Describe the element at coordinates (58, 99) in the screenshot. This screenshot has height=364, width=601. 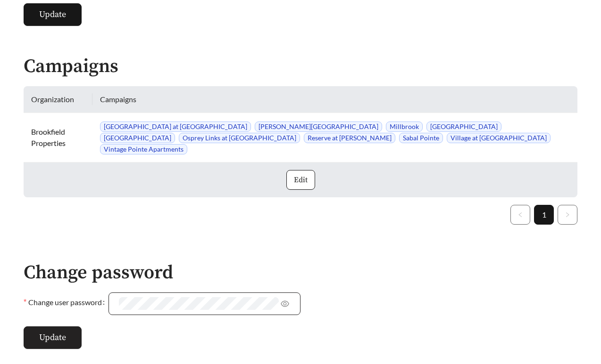
I see `th: Organization` at that location.